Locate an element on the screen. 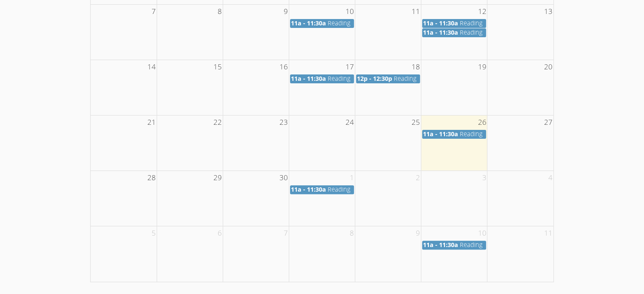 The width and height of the screenshot is (644, 294). span: 3 is located at coordinates (484, 178).